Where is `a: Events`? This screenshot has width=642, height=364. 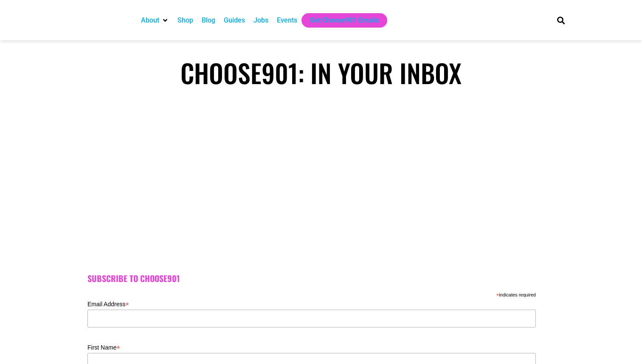
a: Events is located at coordinates (287, 20).